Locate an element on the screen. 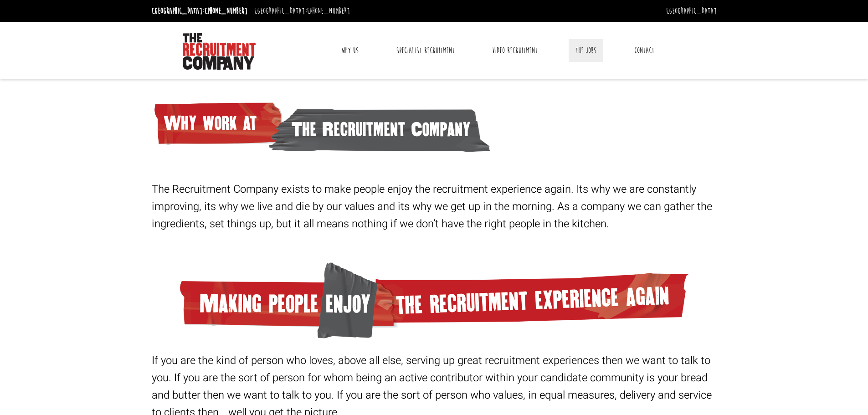 This screenshot has width=868, height=415. a: Video Recruitment is located at coordinates (515, 51).